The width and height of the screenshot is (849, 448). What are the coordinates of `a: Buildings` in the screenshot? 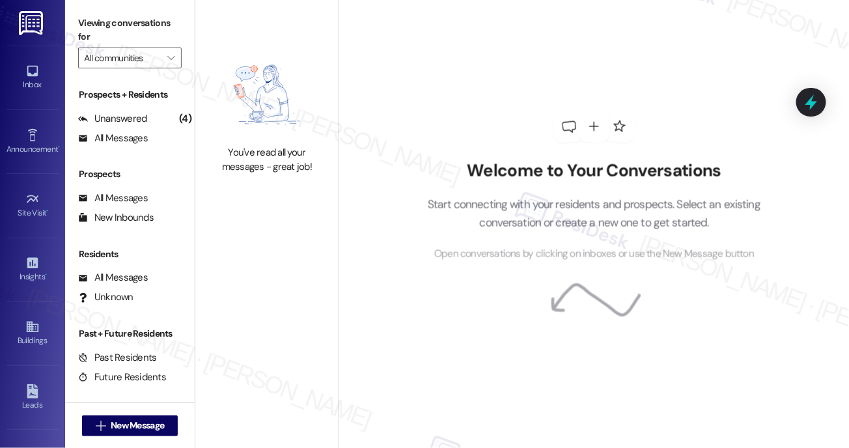 It's located at (33, 333).